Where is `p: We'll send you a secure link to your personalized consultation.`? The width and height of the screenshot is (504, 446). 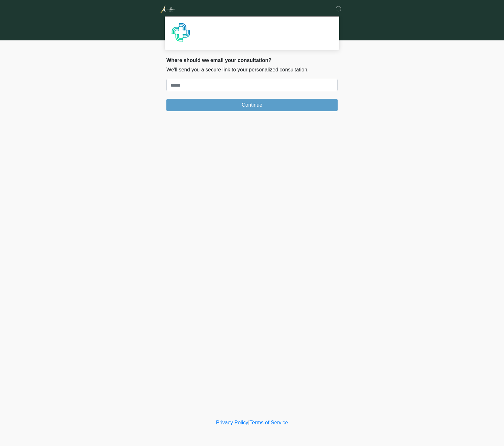 p: We'll send you a secure link to your personalized consultation. is located at coordinates (252, 70).